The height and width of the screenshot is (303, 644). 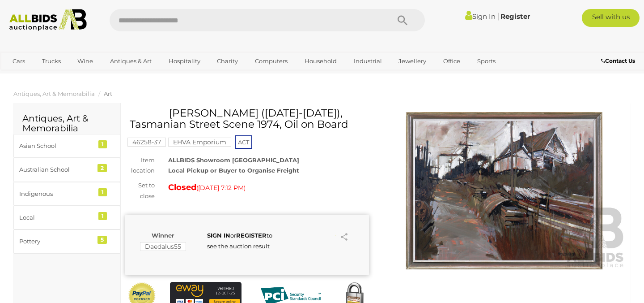 I want to click on a: Charity, so click(x=227, y=61).